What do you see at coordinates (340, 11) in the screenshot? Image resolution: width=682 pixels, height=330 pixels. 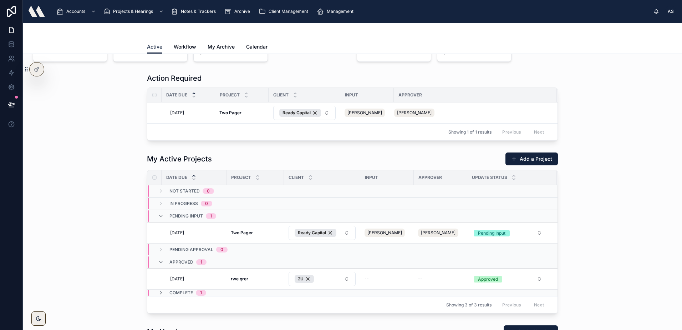 I see `span: Management` at bounding box center [340, 11].